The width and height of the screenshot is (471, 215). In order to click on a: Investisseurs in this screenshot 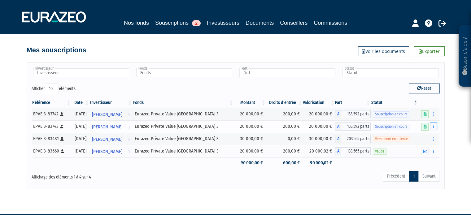, I will do `click(223, 23)`.